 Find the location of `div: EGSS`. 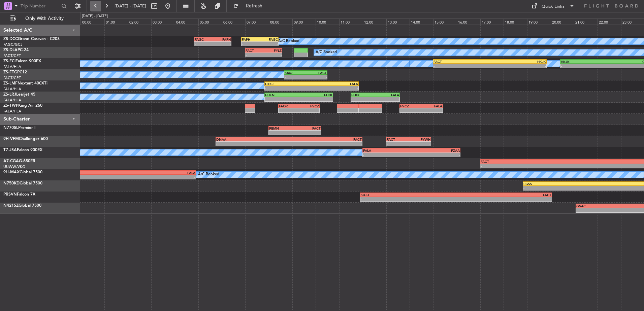

div: EGSS is located at coordinates (578, 184).